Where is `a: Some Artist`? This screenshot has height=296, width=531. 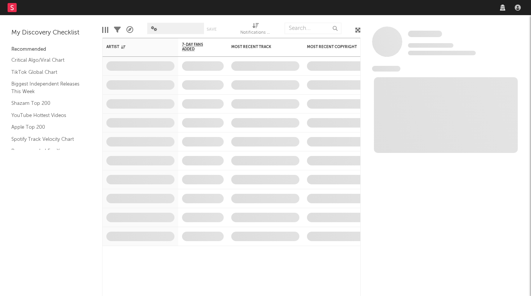
a: Some Artist is located at coordinates (425, 34).